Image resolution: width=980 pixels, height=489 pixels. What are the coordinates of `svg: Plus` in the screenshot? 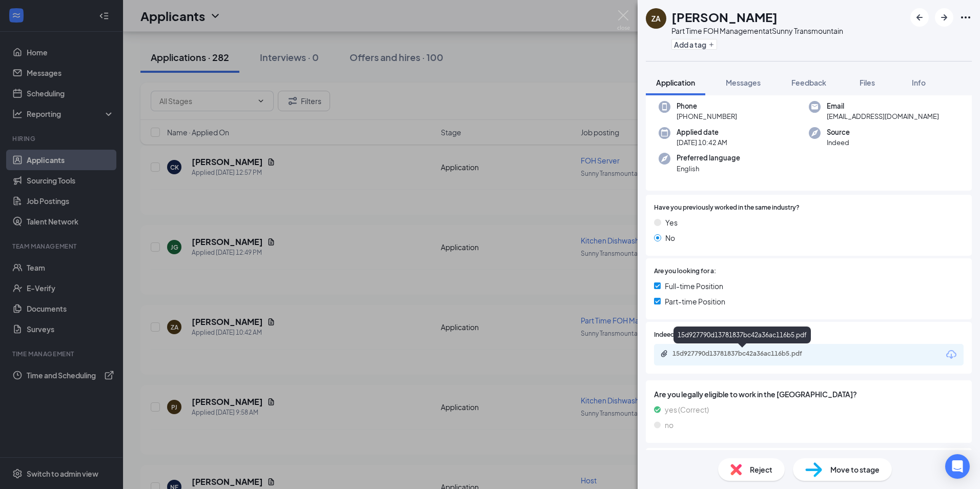 It's located at (711, 45).